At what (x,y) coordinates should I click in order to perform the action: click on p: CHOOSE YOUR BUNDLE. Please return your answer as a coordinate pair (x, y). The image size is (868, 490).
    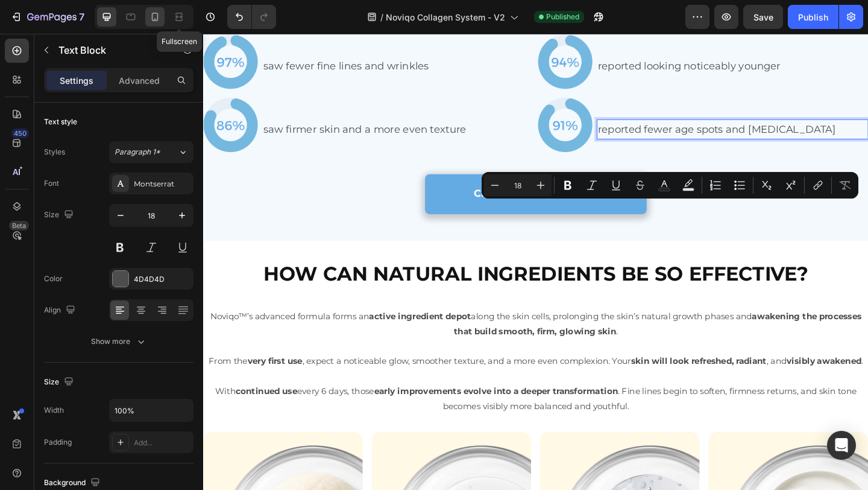
    Looking at the image, I should click on (362, 174).